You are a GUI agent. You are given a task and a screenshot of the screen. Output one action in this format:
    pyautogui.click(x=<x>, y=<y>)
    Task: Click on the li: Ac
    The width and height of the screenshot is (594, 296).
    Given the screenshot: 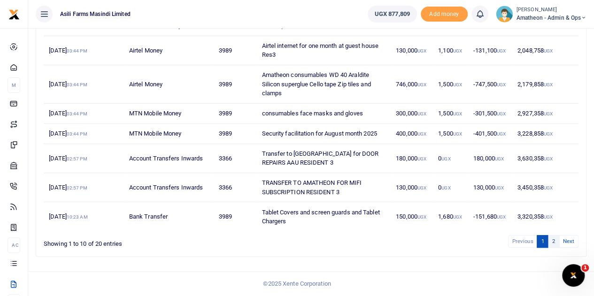 What is the action you would take?
    pyautogui.click(x=14, y=245)
    